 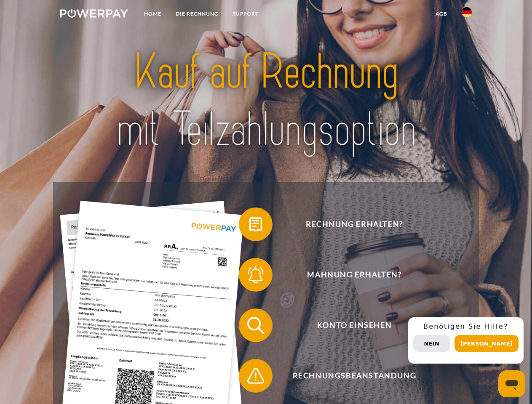 What do you see at coordinates (354, 275) in the screenshot?
I see `span: Mahnung erhalten?` at bounding box center [354, 275].